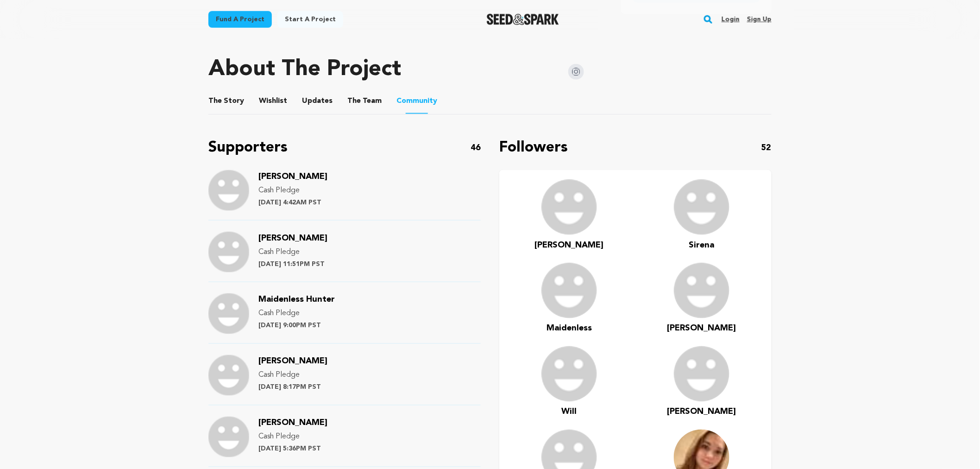 This screenshot has height=469, width=980. I want to click on p: 46, so click(475, 148).